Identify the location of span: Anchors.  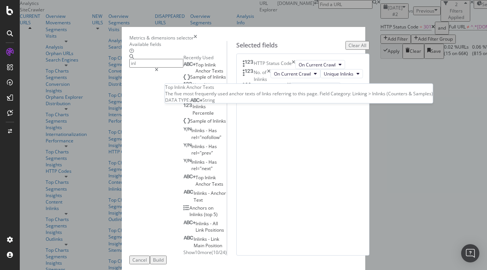
(198, 208).